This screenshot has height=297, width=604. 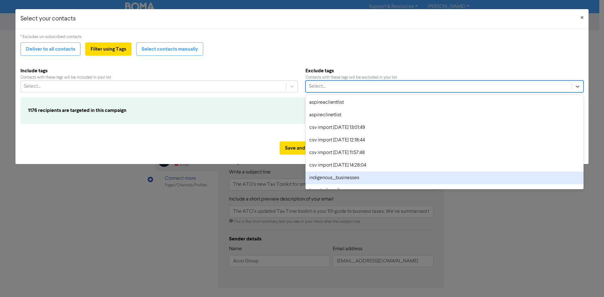 What do you see at coordinates (108, 49) in the screenshot?
I see `button: Filter using Tags` at bounding box center [108, 49].